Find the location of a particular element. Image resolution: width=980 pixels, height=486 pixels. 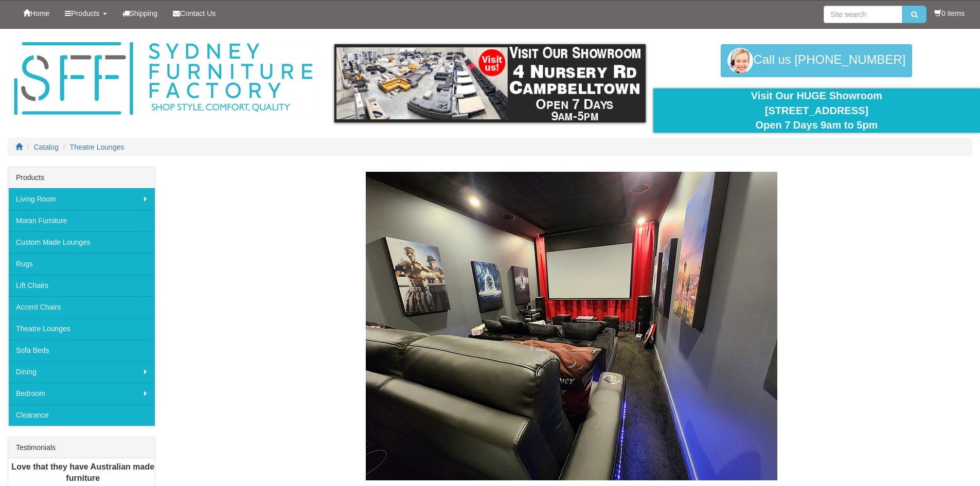

span: Home is located at coordinates (40, 14).